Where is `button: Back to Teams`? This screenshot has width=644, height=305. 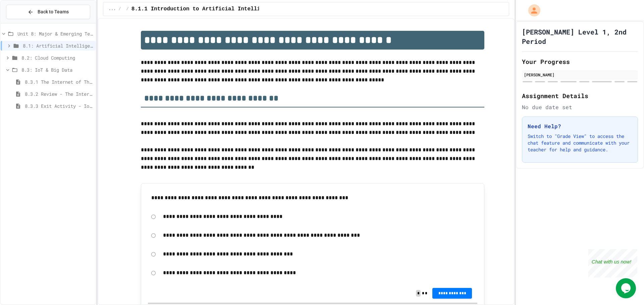
button: Back to Teams is located at coordinates (48, 12).